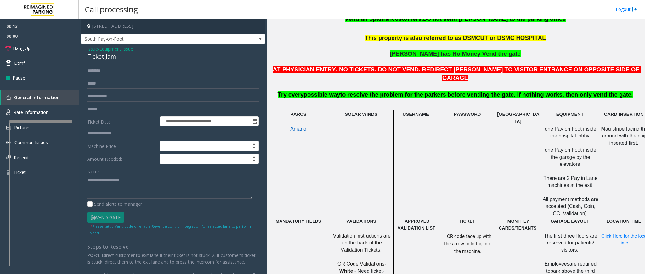  Describe the element at coordinates (571, 207) in the screenshot. I see `span: All payment methods are accepted (Cash, Coin, CC, Validation)` at that location.